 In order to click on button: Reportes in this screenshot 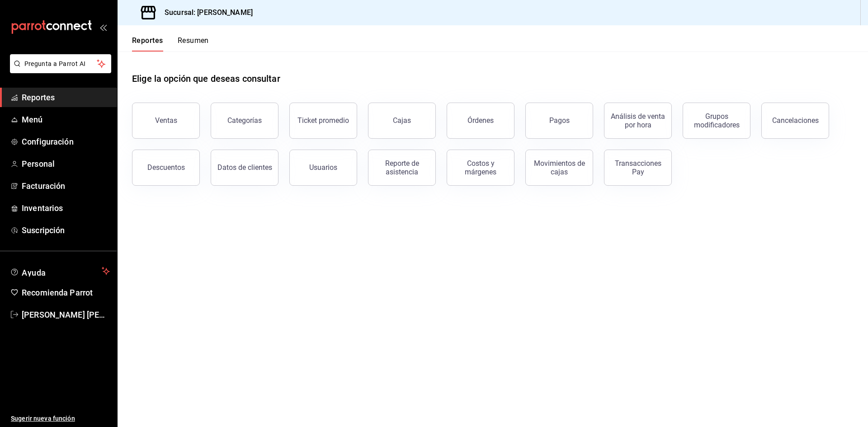, I will do `click(147, 44)`.